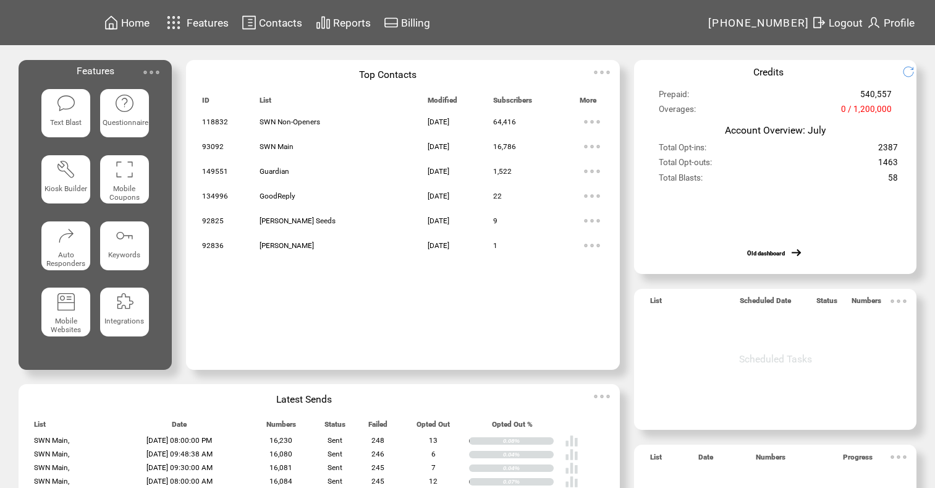 The image size is (935, 488). Describe the element at coordinates (66, 315) in the screenshot. I see `a: Mobile Websites` at that location.